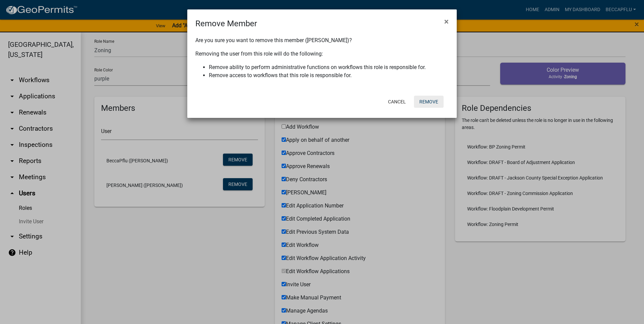  I want to click on h4: Remove Member, so click(226, 23).